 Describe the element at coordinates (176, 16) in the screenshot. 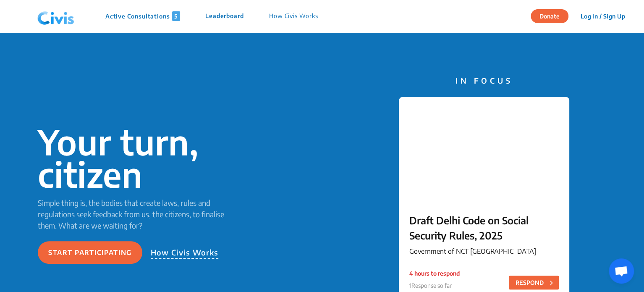

I see `span: 5` at that location.